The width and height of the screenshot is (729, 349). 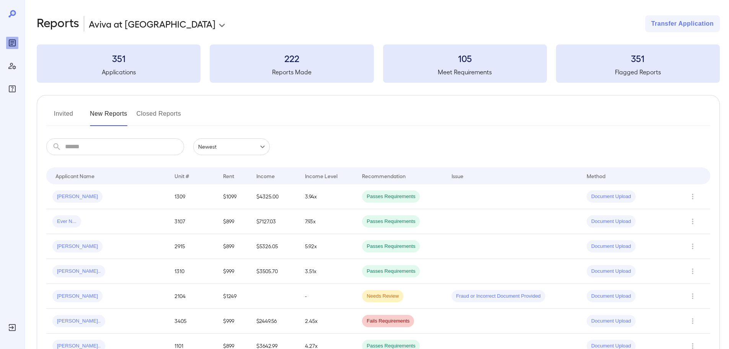 I want to click on td: $4325.00, so click(x=274, y=196).